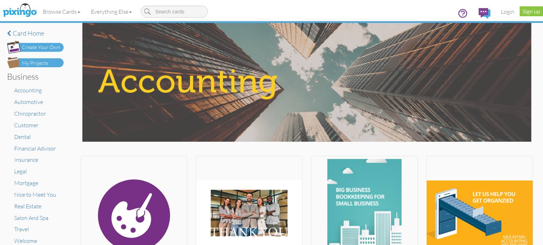  What do you see at coordinates (35, 149) in the screenshot?
I see `span: Financial Advisor` at bounding box center [35, 149].